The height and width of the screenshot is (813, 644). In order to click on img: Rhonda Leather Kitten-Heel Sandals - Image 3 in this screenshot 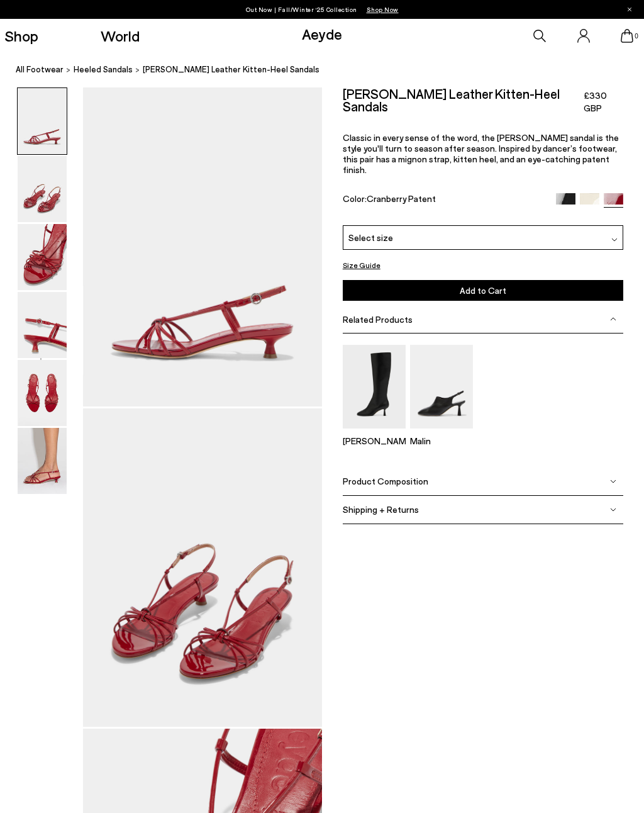, I will do `click(42, 257)`.